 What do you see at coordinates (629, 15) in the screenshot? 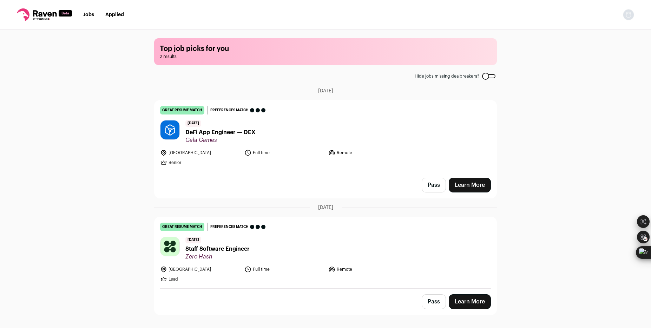
I see `img: nopic.png` at bounding box center [629, 15].